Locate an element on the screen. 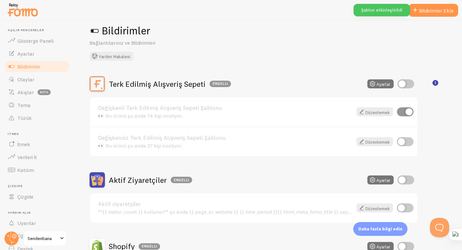 This screenshot has width=462, height=250. font: Akışlar is located at coordinates (25, 92).